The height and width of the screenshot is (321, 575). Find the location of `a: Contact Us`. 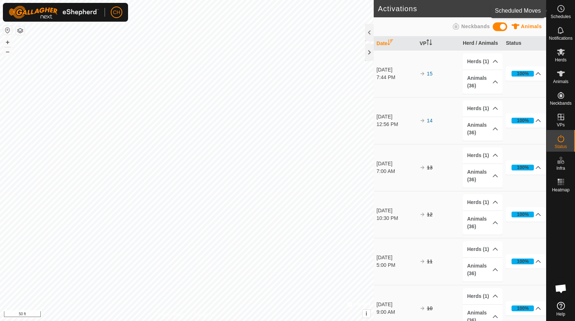

a: Contact Us is located at coordinates (205, 315).